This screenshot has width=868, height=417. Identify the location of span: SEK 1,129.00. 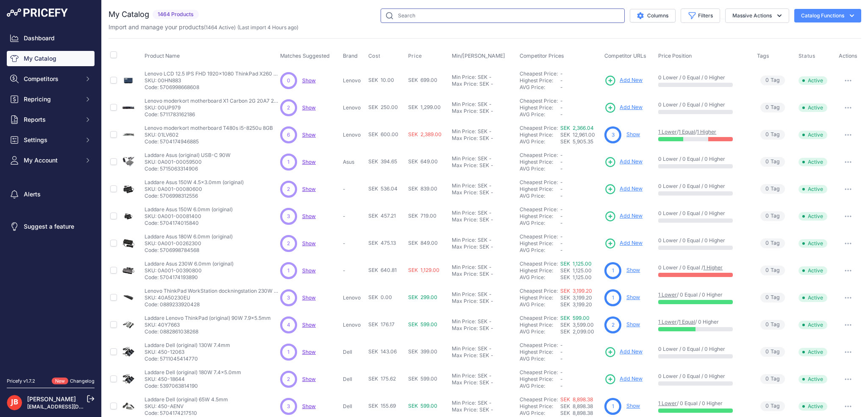
(424, 270).